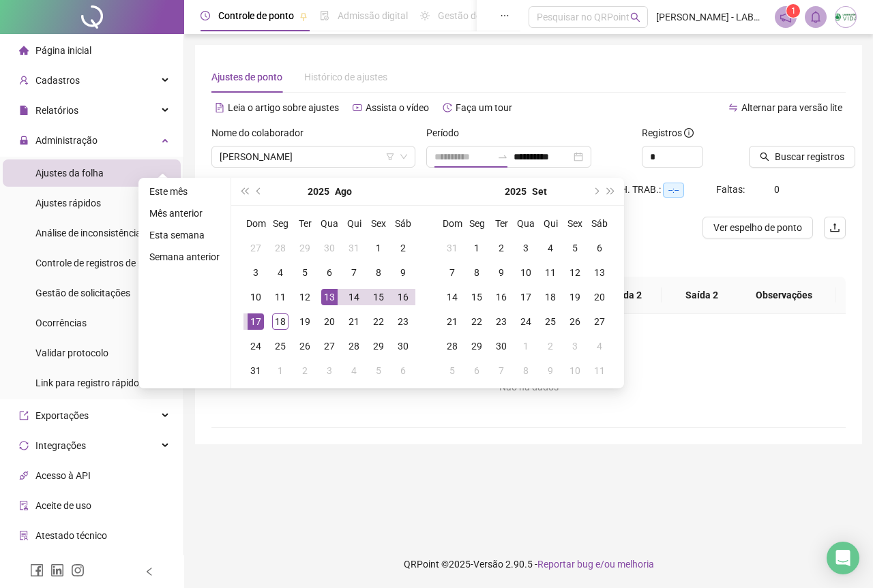 Image resolution: width=873 pixels, height=588 pixels. What do you see at coordinates (809, 157) in the screenshot?
I see `span: Buscar registros` at bounding box center [809, 157].